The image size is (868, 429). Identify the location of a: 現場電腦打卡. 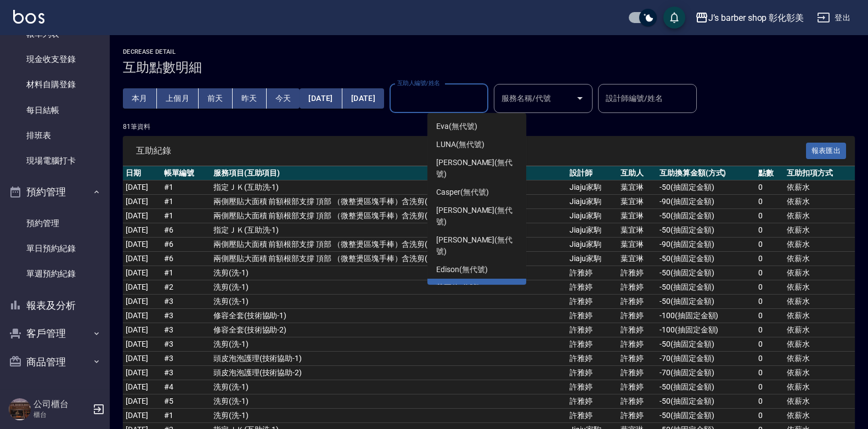
(55, 161).